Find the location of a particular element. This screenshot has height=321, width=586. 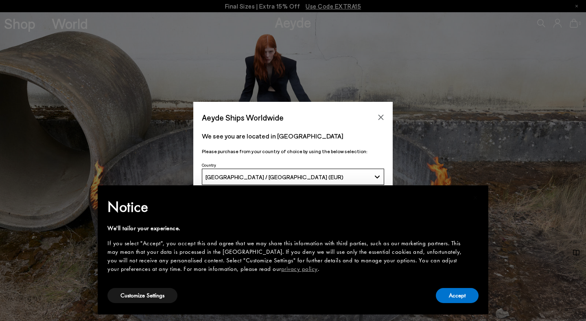

div: We'll tailor your experience. is located at coordinates (286, 228).